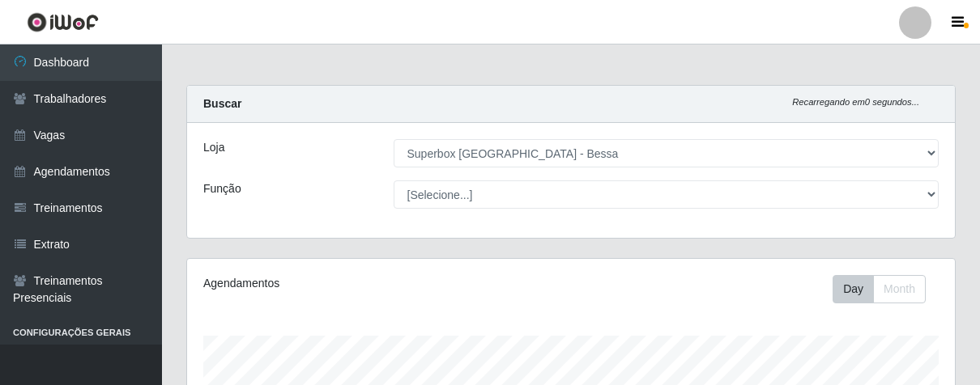 This screenshot has height=385, width=980. What do you see at coordinates (898, 289) in the screenshot?
I see `button: Month` at bounding box center [898, 289].